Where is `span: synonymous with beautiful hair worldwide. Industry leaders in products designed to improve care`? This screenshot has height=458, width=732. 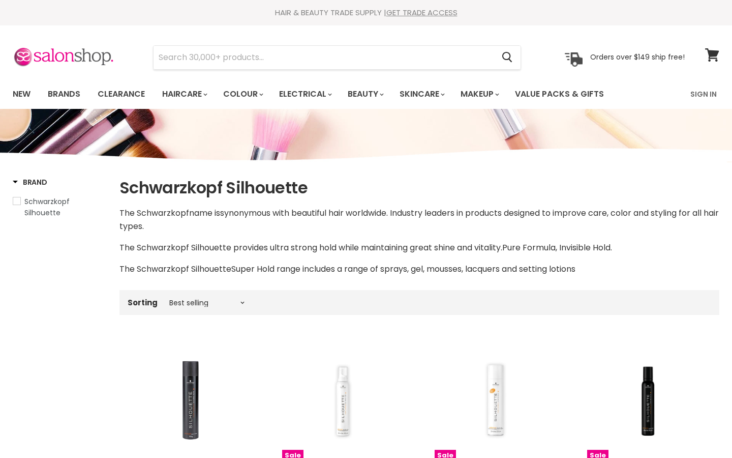
span: synonymous with beautiful hair worldwide. Industry leaders in products designed to improve care is located at coordinates (413, 212).